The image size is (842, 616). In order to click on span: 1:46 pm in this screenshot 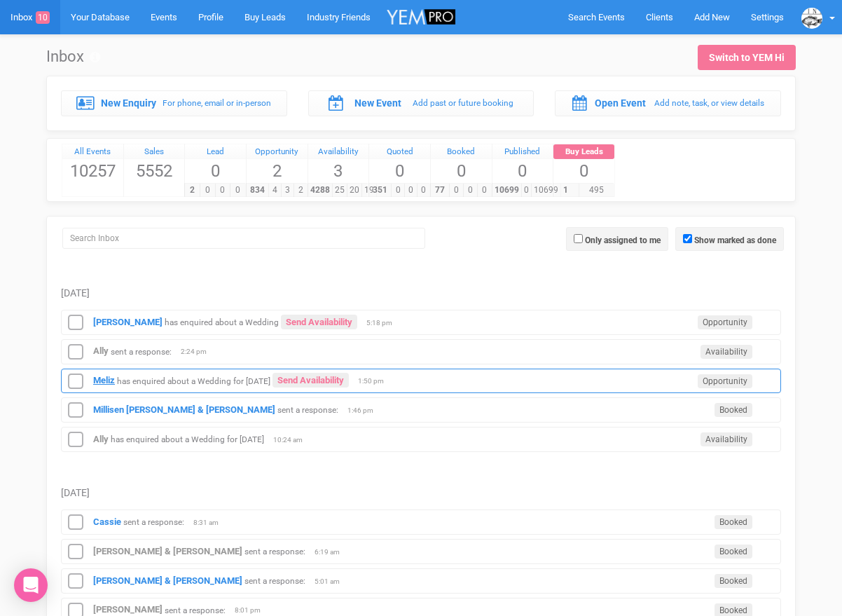, I will do `click(365, 410)`.